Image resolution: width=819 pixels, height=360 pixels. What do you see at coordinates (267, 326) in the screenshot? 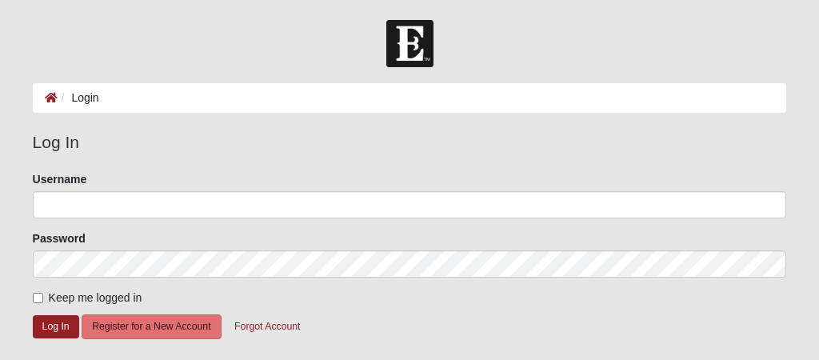
I see `button: Forgot Account` at bounding box center [267, 326].